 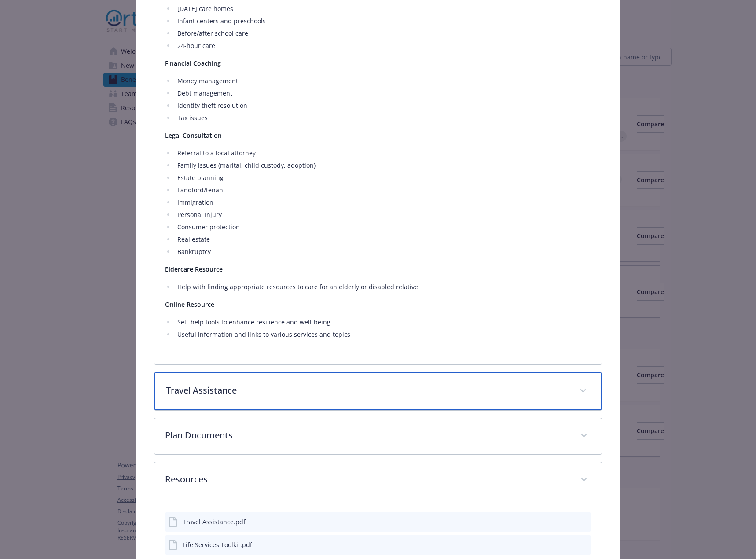 I want to click on li: Debt management, so click(x=383, y=94).